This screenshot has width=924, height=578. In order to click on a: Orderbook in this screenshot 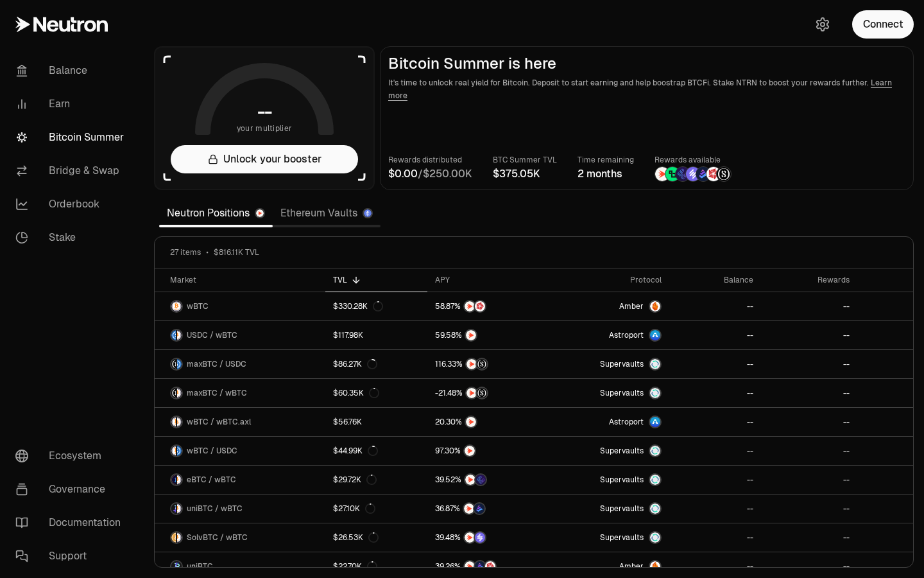, I will do `click(72, 204)`.